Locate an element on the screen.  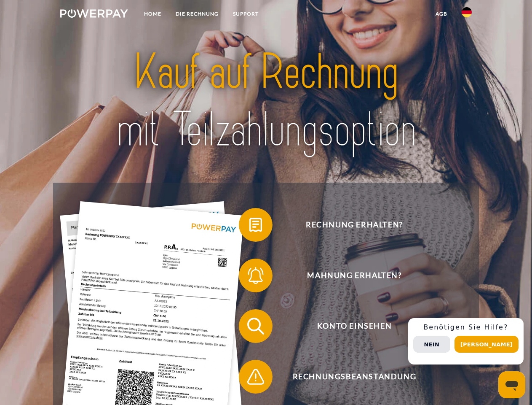
img: qb_search.svg is located at coordinates (256, 326).